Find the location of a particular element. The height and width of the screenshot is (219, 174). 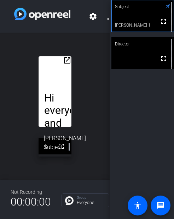

mat-icon: settings is located at coordinates (93, 16).